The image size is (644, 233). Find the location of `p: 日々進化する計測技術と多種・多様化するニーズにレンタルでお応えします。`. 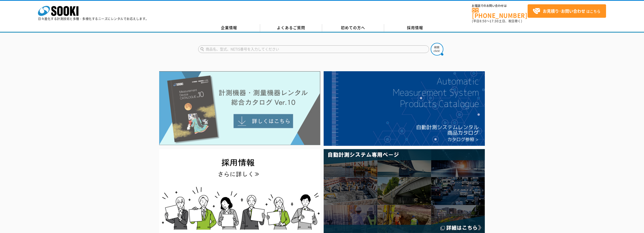

p: 日々進化する計測技術と多種・多様化するニーズにレンタルでお応えします。 is located at coordinates (93, 19).